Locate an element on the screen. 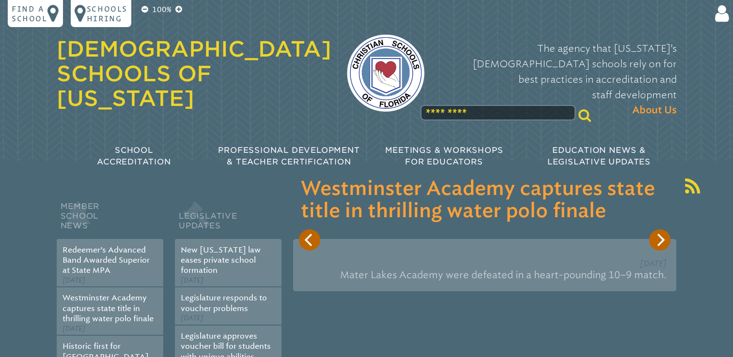 Image resolution: width=733 pixels, height=357 pixels. button: Next is located at coordinates (660, 240).